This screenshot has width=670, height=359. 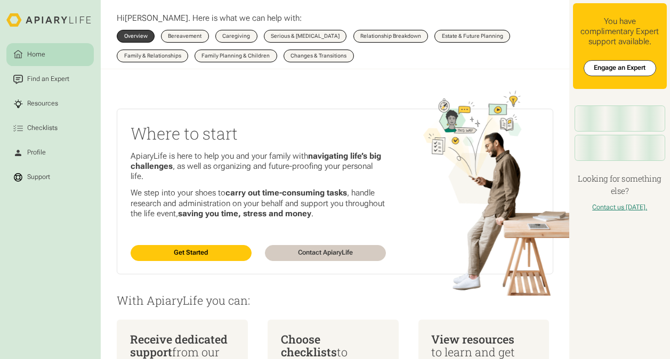 What do you see at coordinates (391, 36) in the screenshot?
I see `a: Relationship Breakdown` at bounding box center [391, 36].